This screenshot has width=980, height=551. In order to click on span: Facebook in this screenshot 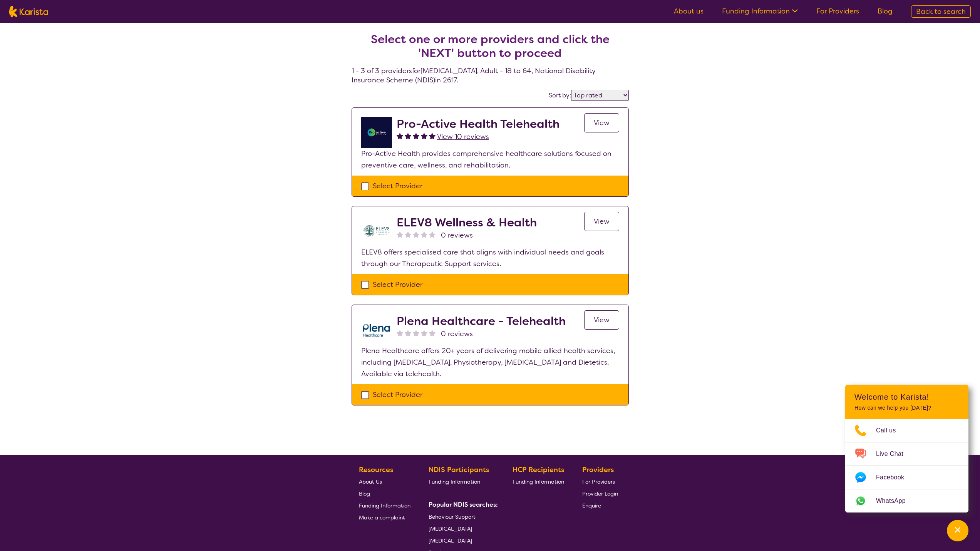, I will do `click(894, 477)`.